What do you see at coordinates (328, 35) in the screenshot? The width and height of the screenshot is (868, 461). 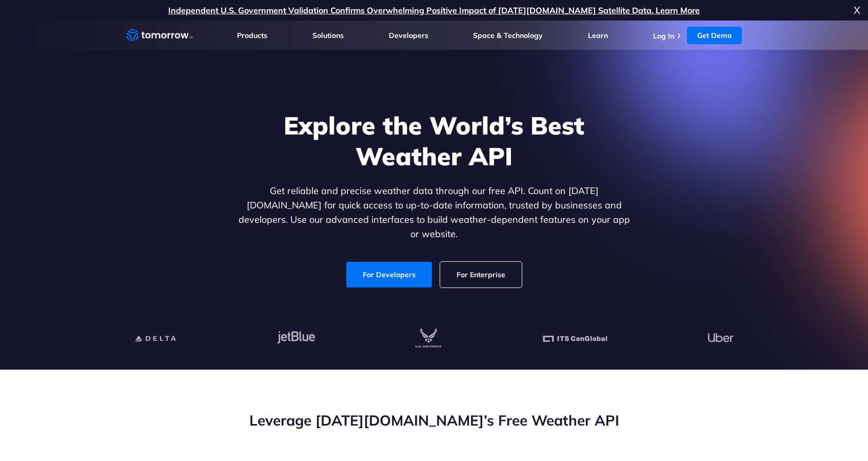 I see `a: Solutions` at bounding box center [328, 35].